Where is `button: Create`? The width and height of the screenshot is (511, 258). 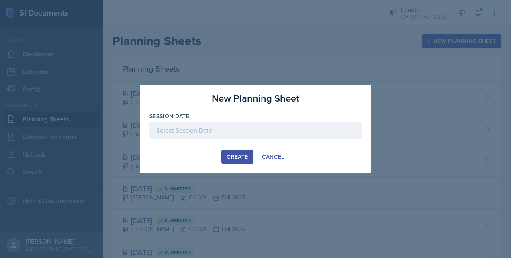
button: Create is located at coordinates (237, 157).